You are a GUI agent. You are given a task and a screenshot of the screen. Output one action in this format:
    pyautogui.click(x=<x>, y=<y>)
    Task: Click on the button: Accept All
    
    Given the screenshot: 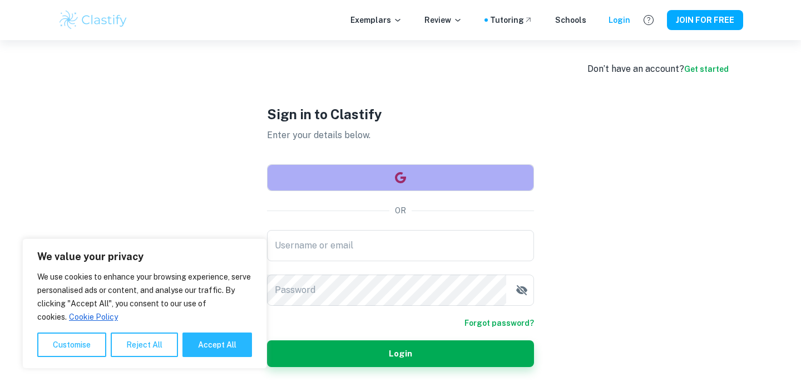 What is the action you would take?
    pyautogui.click(x=217, y=344)
    